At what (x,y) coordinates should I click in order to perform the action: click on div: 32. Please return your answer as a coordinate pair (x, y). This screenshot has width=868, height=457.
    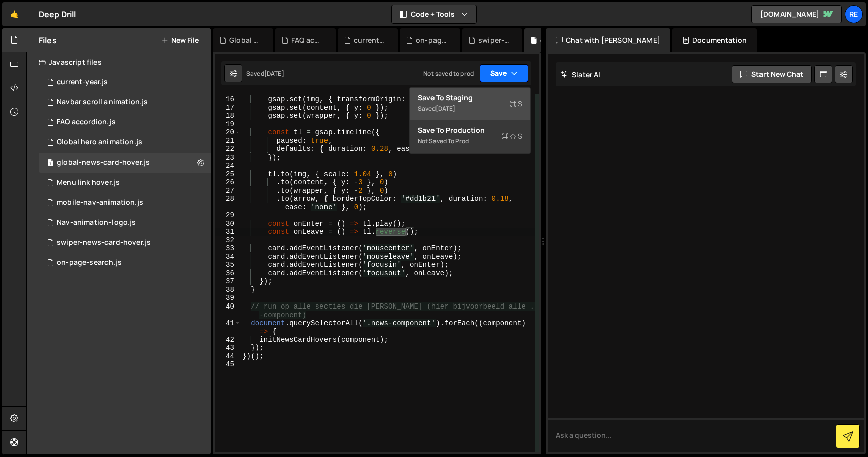
    Looking at the image, I should click on (228, 241).